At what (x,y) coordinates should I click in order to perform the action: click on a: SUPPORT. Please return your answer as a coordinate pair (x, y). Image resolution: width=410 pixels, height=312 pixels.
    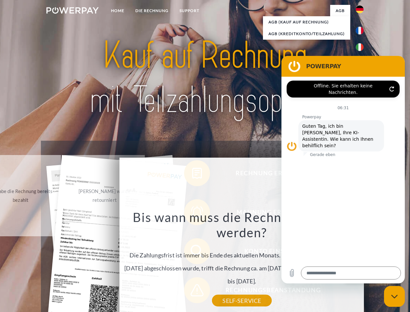
    Looking at the image, I should click on (189, 11).